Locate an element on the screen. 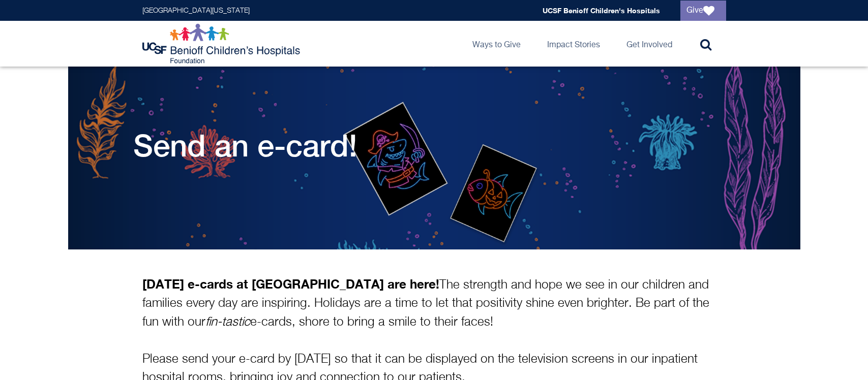 Image resolution: width=868 pixels, height=380 pixels. a: UCSF Benioff Children's Hospitals is located at coordinates (601, 11).